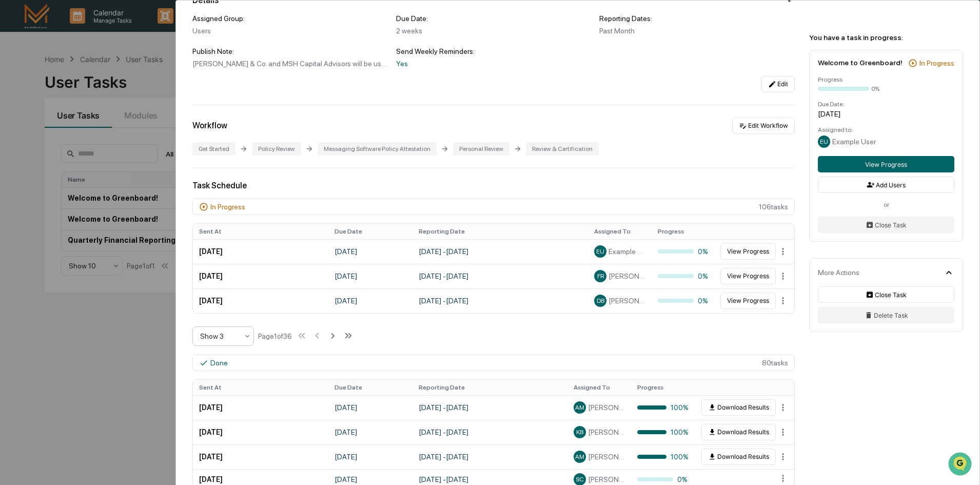 The height and width of the screenshot is (485, 980). What do you see at coordinates (20, 88) in the screenshot?
I see `img: 1746055101610-c473b297-6a78-478c-a979-82029cc54cd1` at bounding box center [20, 88].